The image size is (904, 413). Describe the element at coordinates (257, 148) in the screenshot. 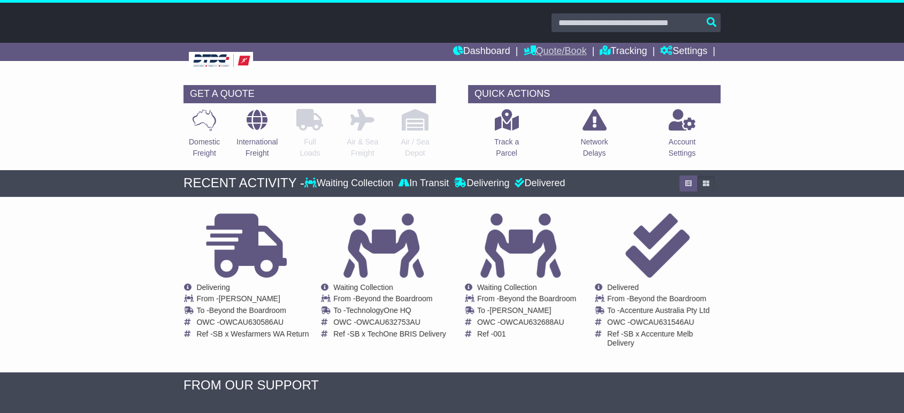

I see `p: International Freight` at that location.